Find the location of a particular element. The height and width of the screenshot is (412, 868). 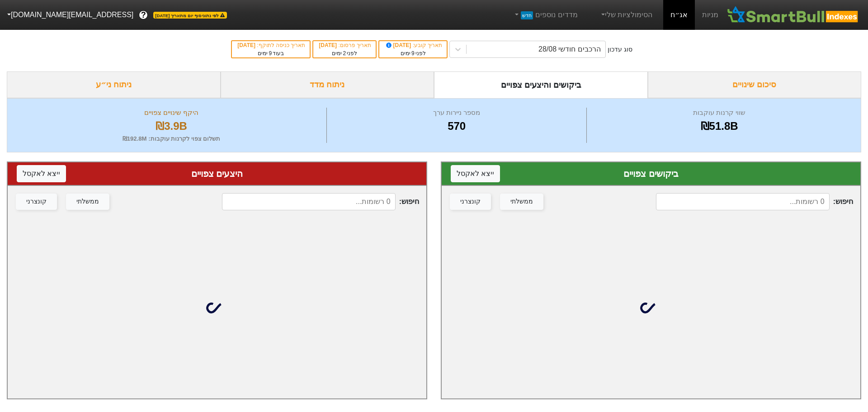

div: ₪3.9B is located at coordinates (172, 126).